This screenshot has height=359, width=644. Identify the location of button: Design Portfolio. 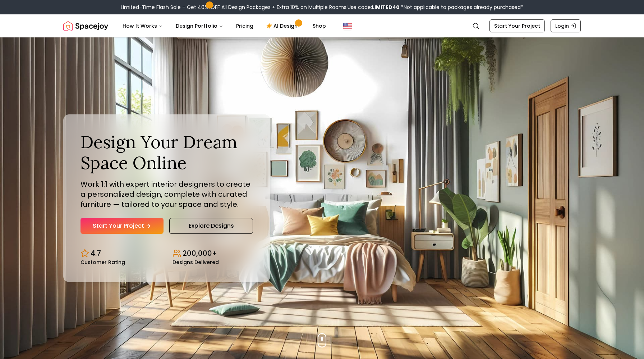
(200, 26).